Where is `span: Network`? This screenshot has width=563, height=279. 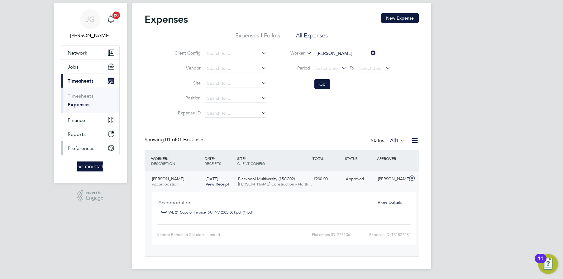 span: Network is located at coordinates (77, 53).